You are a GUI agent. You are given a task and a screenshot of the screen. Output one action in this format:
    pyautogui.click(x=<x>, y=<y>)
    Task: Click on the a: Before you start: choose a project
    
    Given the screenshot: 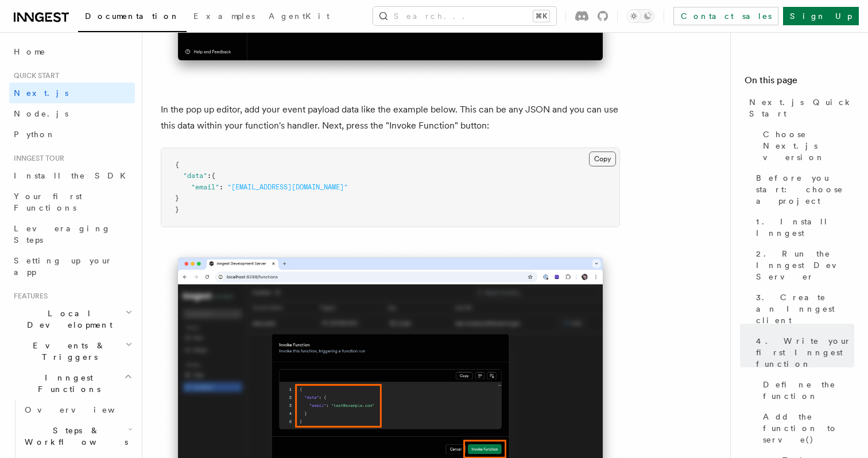 What is the action you would take?
    pyautogui.click(x=803, y=189)
    